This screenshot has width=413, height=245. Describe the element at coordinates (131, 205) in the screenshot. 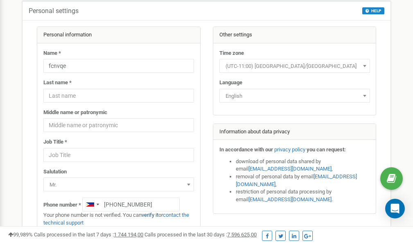

I see `input: +1-800-555-55-55` at that location.